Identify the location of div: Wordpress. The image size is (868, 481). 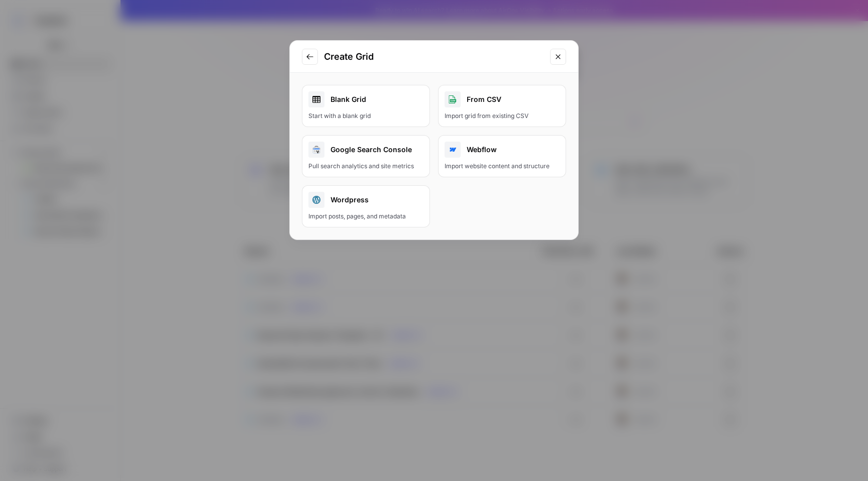
(366, 200).